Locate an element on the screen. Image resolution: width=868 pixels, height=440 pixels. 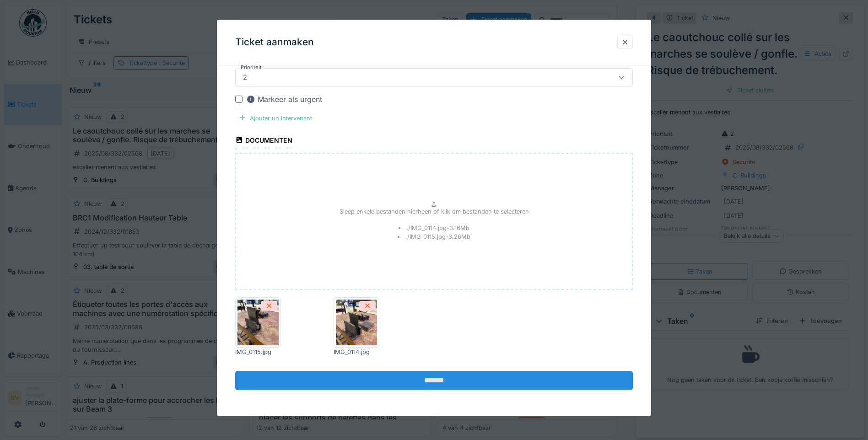
div: Documenten is located at coordinates (263, 141).